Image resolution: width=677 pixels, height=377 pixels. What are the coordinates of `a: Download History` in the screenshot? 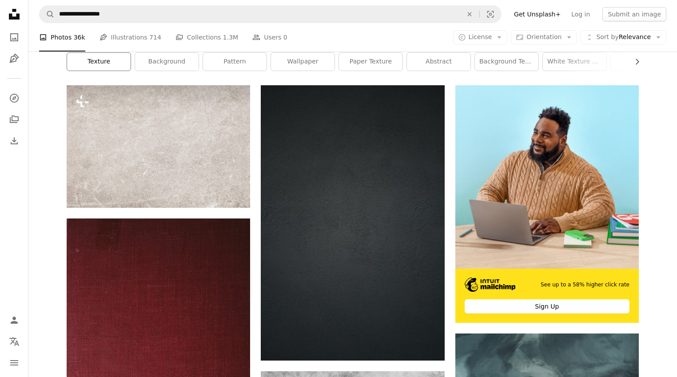 It's located at (14, 141).